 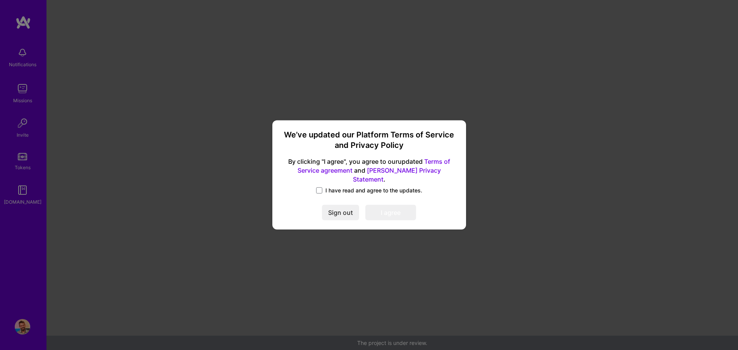 What do you see at coordinates (374, 191) in the screenshot?
I see `span: I have read and agree to the updates.` at bounding box center [374, 191].